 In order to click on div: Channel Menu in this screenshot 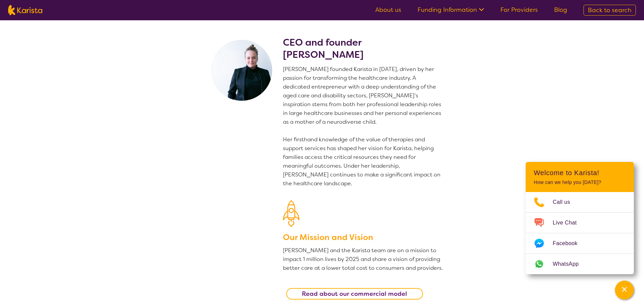, I will do `click(580, 218)`.